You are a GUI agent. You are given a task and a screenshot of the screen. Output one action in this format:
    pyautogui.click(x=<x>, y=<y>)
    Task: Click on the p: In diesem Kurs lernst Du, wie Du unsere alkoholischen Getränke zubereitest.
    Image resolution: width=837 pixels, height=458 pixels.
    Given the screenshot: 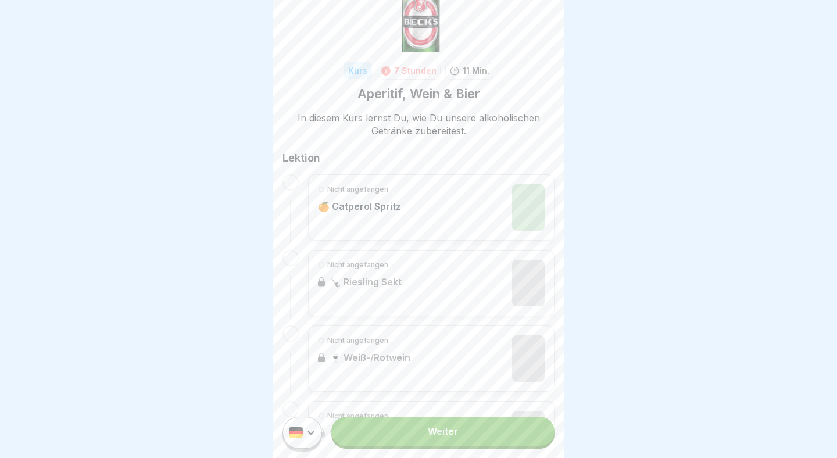 What is the action you would take?
    pyautogui.click(x=418, y=124)
    